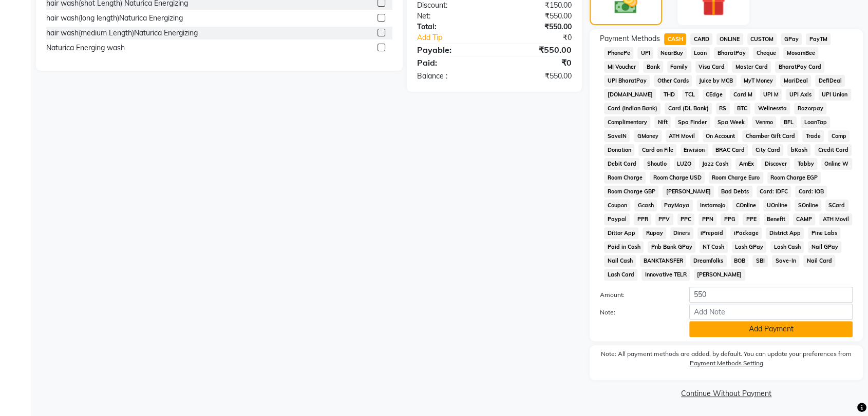 The width and height of the screenshot is (868, 416). I want to click on span: BharatPay Card, so click(799, 67).